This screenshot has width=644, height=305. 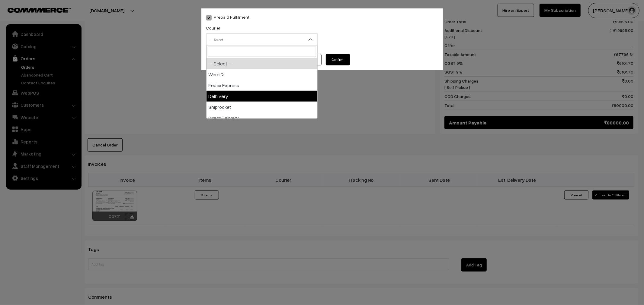 I want to click on li: Shiprocket, so click(x=262, y=107).